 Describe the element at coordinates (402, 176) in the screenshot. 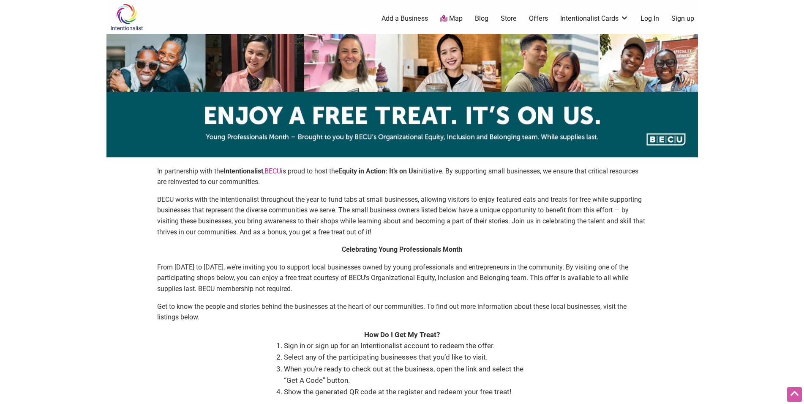

I see `p: In partnership with the , is proud to host the initiative. By supporting small businesses, we ens...` at that location.